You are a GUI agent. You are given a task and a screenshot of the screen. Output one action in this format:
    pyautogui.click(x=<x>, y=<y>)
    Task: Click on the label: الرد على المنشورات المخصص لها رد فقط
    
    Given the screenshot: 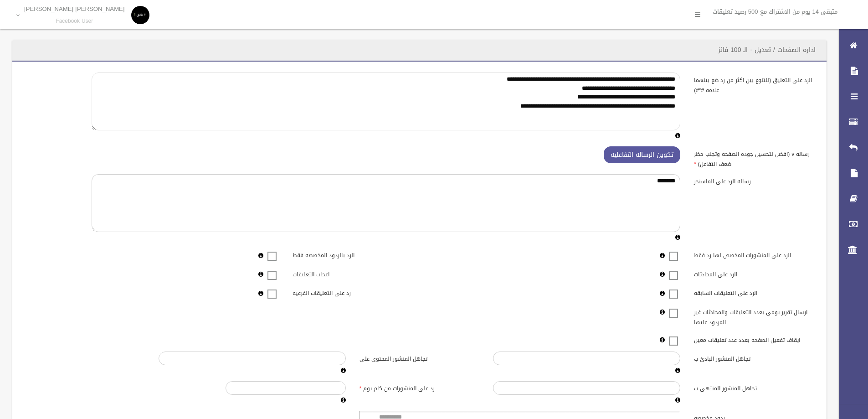 What is the action you would take?
    pyautogui.click(x=754, y=254)
    